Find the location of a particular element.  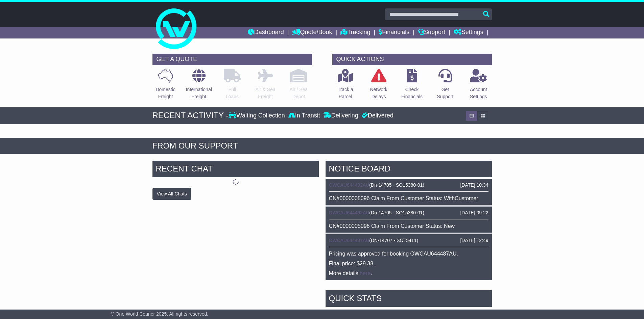

p: International Freight is located at coordinates (198, 93).